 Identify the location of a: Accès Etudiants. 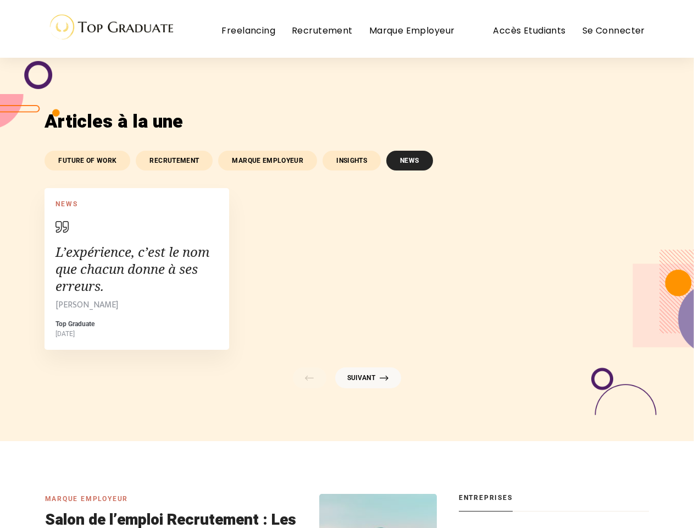
(529, 29).